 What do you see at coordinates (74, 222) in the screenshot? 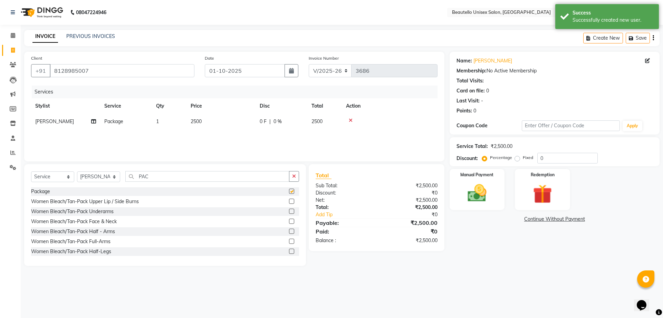
I see `div: Women Bleach/Tan-Pack Face & Neck` at bounding box center [74, 222].